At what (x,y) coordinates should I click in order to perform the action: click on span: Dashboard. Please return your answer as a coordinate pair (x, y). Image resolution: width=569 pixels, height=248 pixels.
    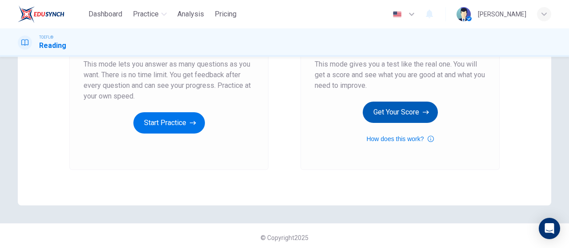
    Looking at the image, I should click on (105, 14).